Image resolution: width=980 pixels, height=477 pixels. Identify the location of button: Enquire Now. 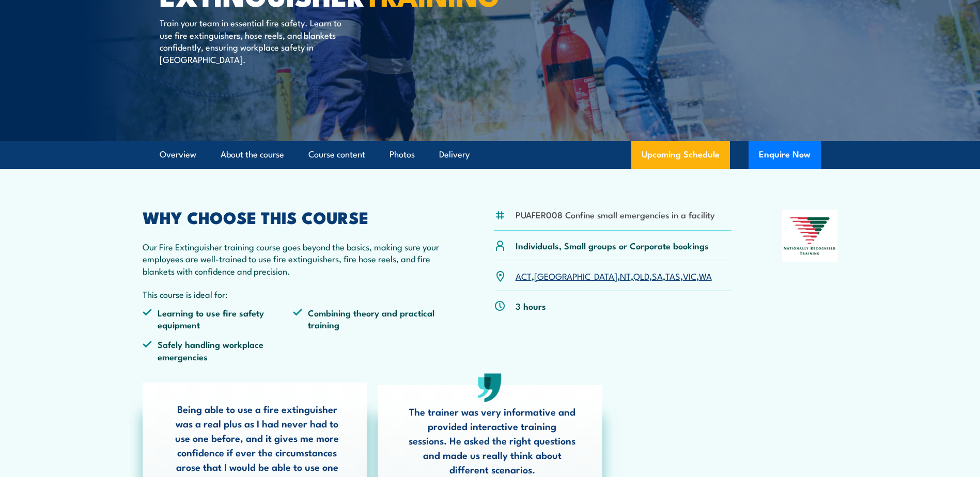
(785, 155).